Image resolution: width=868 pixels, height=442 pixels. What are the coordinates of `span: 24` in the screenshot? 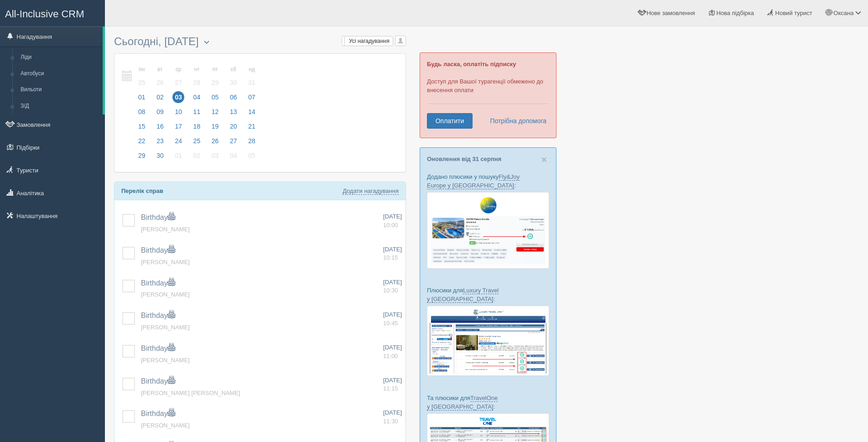 It's located at (179, 141).